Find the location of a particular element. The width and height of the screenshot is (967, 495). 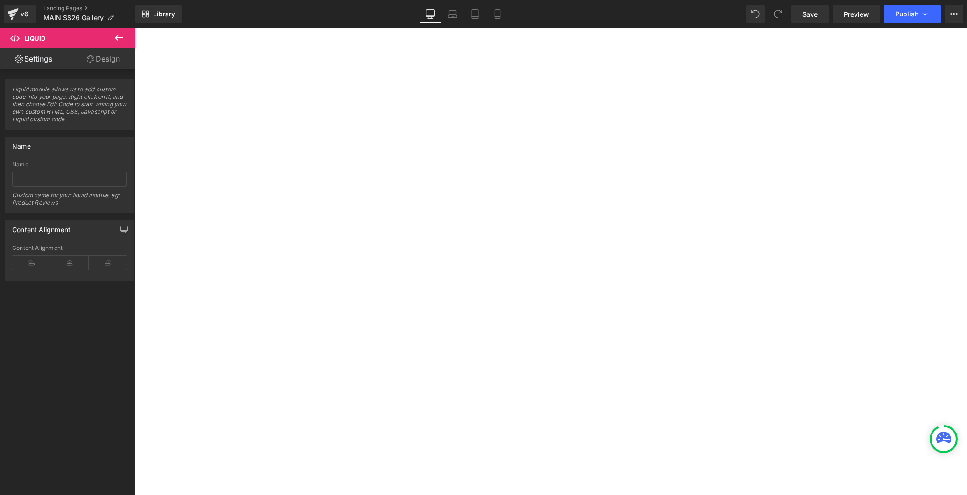

div: v6 is located at coordinates (24, 14).